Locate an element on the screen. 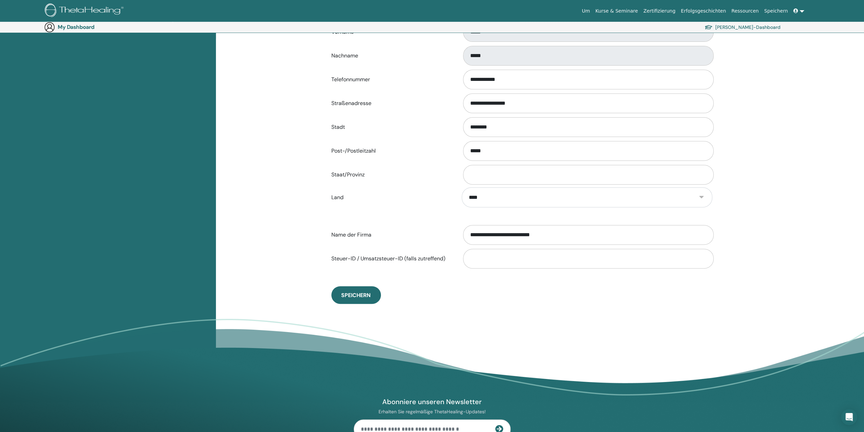  button: Speichern is located at coordinates (356, 295).